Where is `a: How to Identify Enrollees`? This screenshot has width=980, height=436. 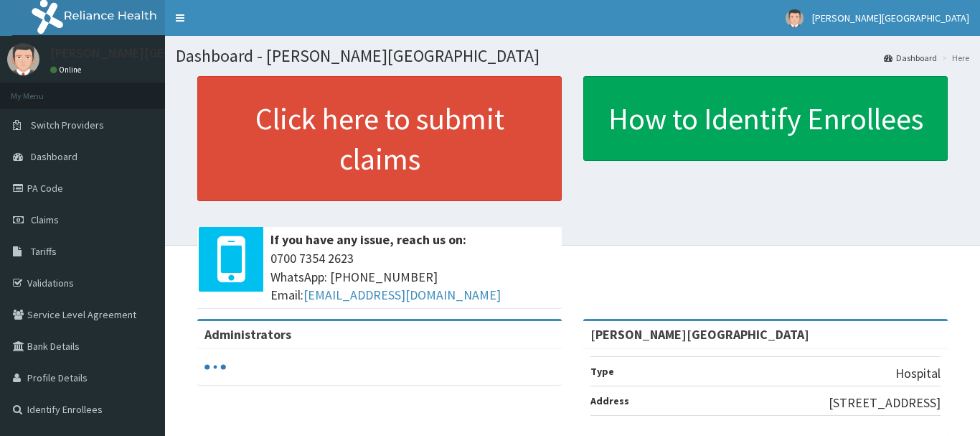
a: How to Identify Enrollees is located at coordinates (766, 118).